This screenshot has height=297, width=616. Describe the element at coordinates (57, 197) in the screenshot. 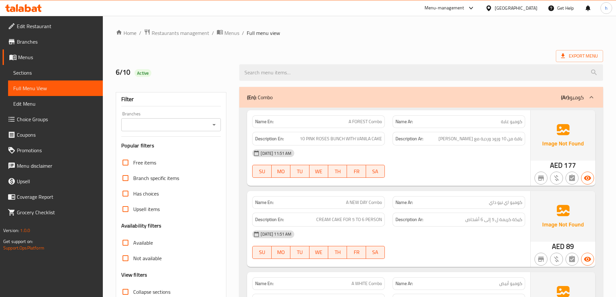

I see `span: Coverage Report` at that location.